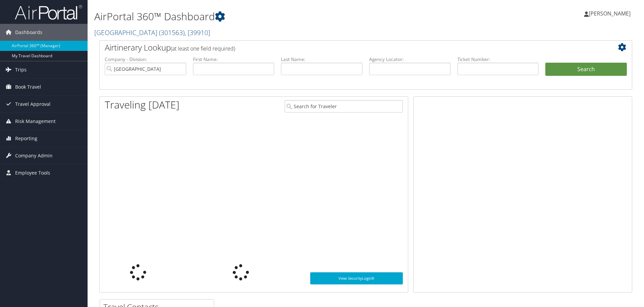 This screenshot has height=307, width=644. I want to click on h2: Airtinerary Lookup, so click(344, 48).